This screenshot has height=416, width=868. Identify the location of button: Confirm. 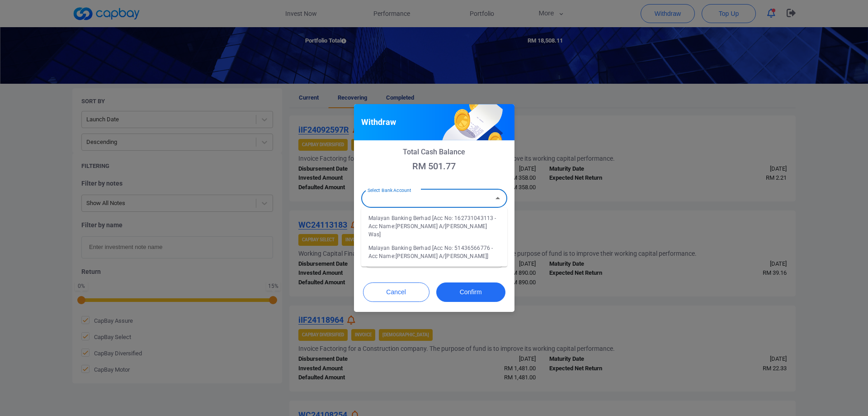
(470, 292).